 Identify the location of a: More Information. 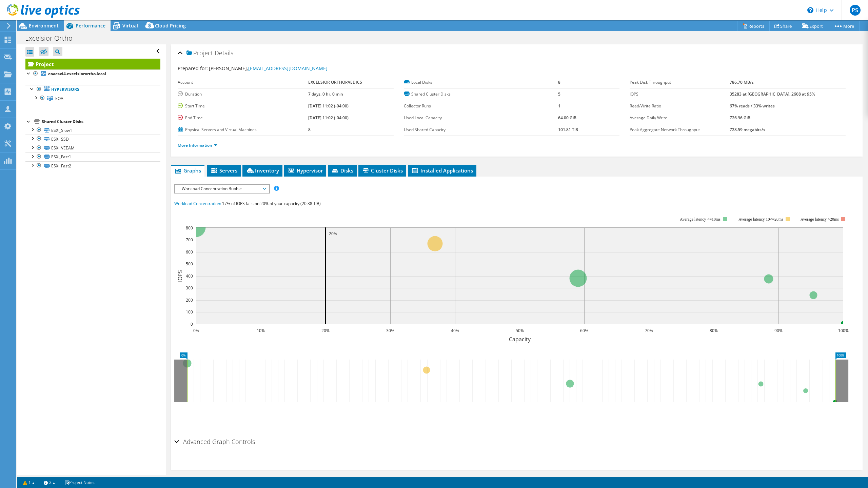
(198, 145).